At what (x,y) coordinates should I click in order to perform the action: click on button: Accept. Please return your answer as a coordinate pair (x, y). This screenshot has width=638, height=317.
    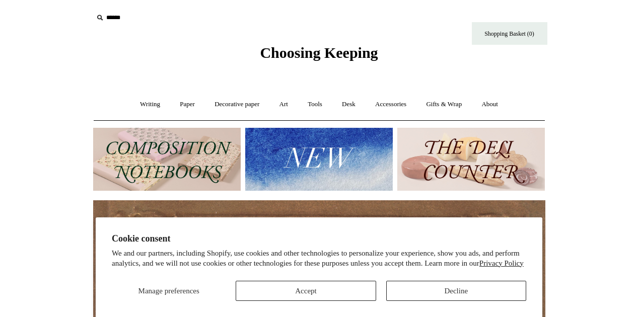
    Looking at the image, I should click on (306, 291).